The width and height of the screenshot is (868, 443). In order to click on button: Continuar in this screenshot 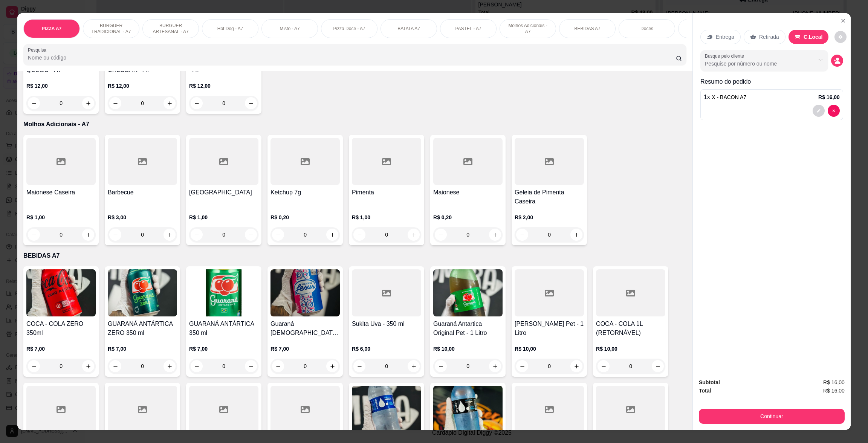, I will do `click(771, 416)`.